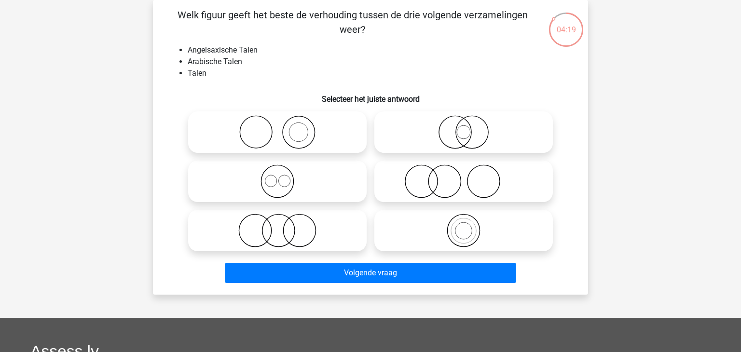  What do you see at coordinates (380, 62) in the screenshot?
I see `li: Arabische Talen` at bounding box center [380, 62].